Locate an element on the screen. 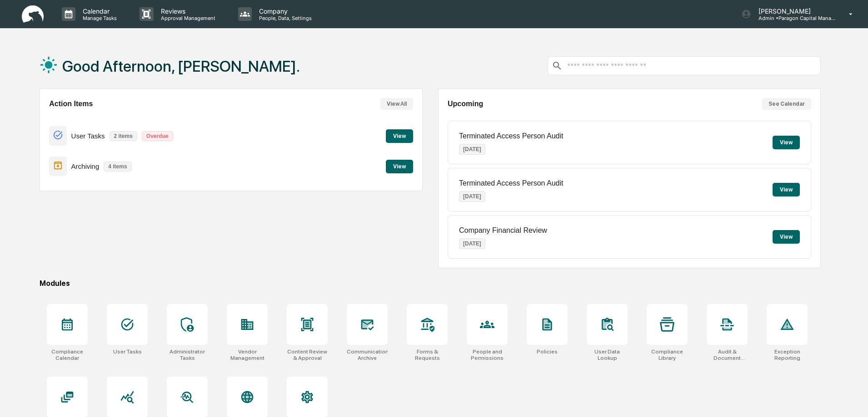 This screenshot has width=868, height=417. p: Manage Tasks is located at coordinates (98, 18).